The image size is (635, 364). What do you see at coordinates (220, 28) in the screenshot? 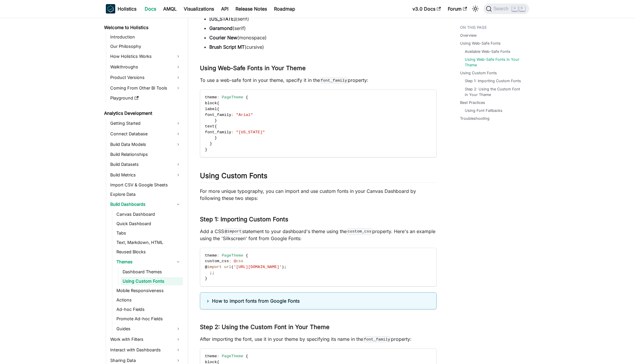
I see `strong: Garamond` at bounding box center [220, 28].